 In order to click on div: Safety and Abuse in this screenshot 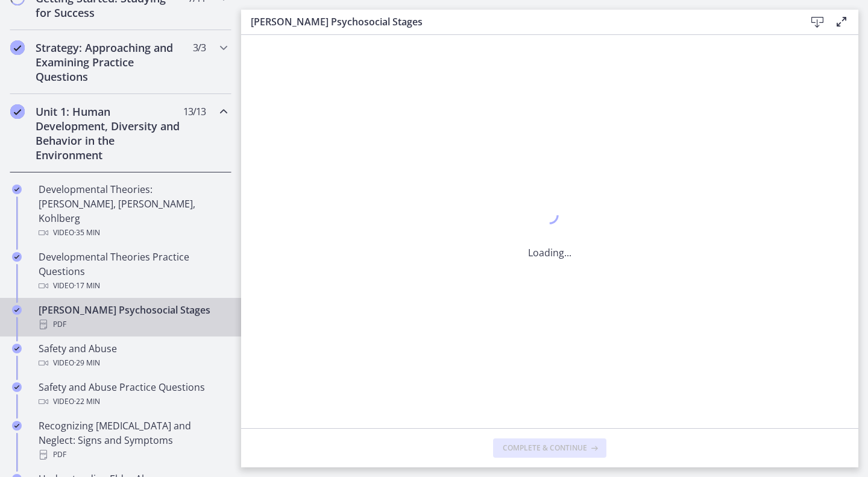, I will do `click(133, 356)`.